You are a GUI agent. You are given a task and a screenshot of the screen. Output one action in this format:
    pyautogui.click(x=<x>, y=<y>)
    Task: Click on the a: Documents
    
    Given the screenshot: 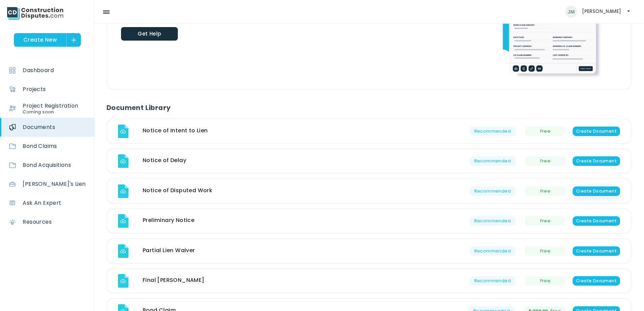 What is the action you would take?
    pyautogui.click(x=52, y=127)
    